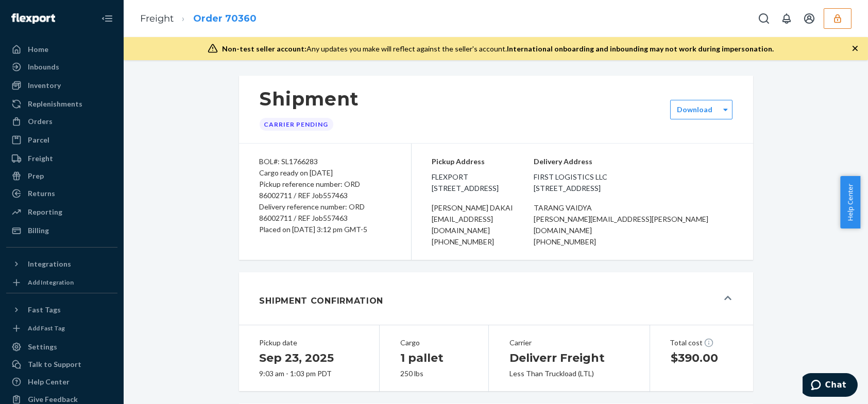 Image resolution: width=868 pixels, height=404 pixels. I want to click on div: Home, so click(38, 49).